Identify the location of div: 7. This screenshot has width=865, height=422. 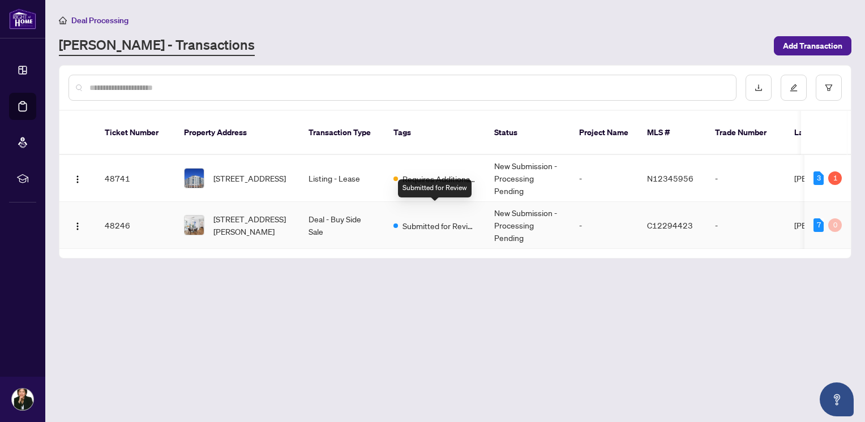
(819, 225).